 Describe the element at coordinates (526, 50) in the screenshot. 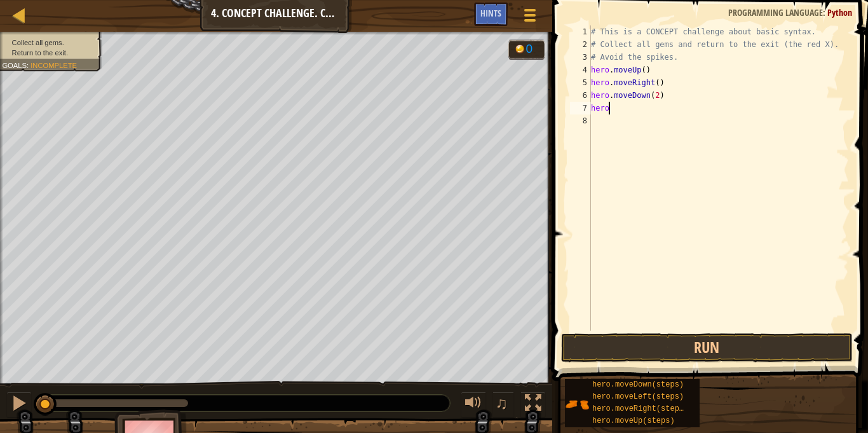

I see `div: Team 'ogres' has 0 gold.` at that location.